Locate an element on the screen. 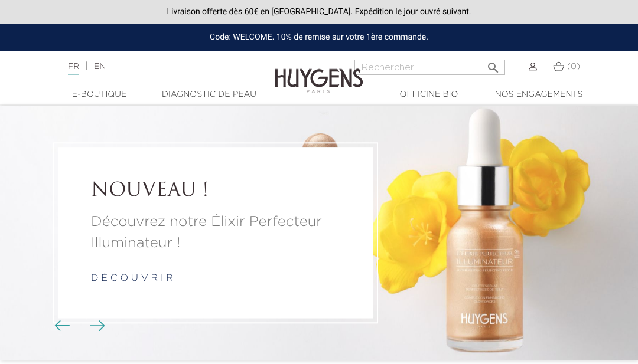  a: EN is located at coordinates (100, 67).